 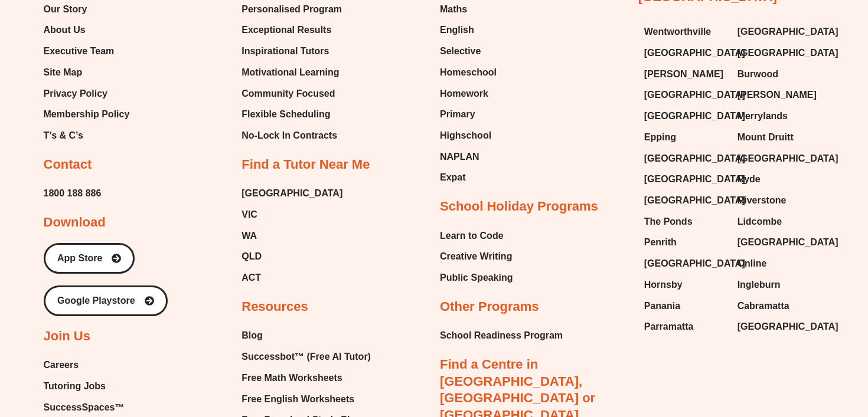 I want to click on span: Expat, so click(x=453, y=178).